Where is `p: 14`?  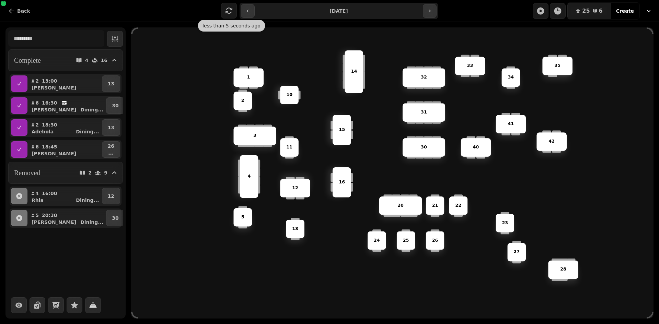 p: 14 is located at coordinates (354, 71).